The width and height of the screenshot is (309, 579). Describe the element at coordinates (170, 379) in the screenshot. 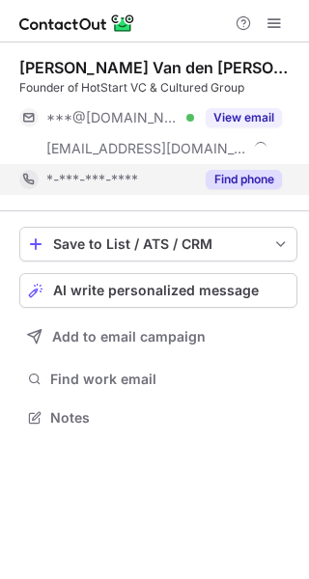

I see `span: Find work email` at that location.